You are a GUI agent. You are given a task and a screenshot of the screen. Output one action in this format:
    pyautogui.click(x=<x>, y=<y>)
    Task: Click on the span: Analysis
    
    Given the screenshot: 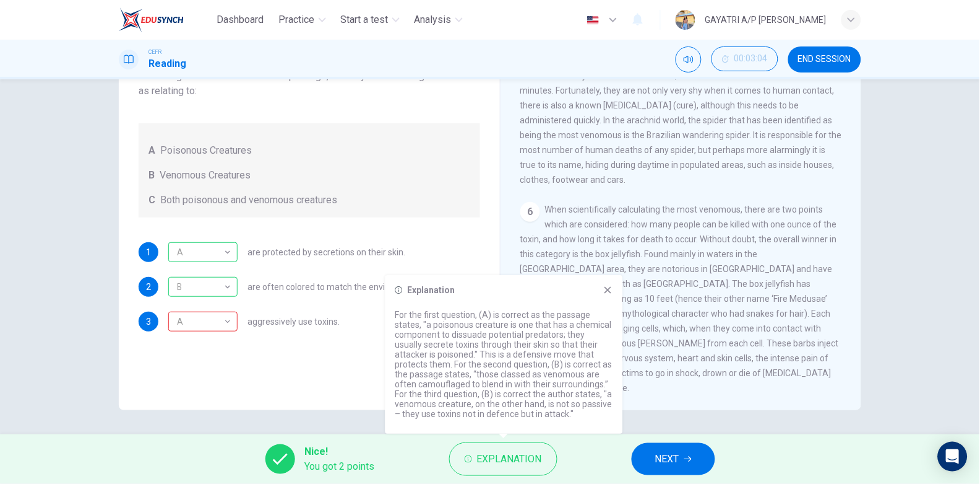 What is the action you would take?
    pyautogui.click(x=433, y=20)
    